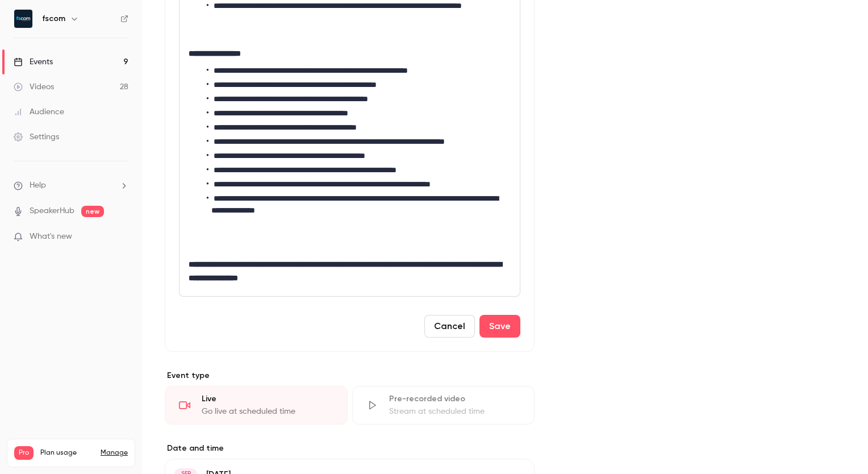  Describe the element at coordinates (24, 453) in the screenshot. I see `span: Pro` at that location.